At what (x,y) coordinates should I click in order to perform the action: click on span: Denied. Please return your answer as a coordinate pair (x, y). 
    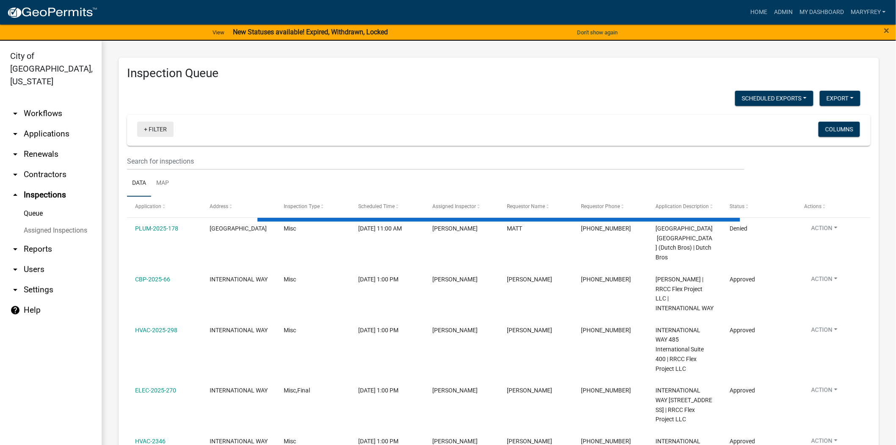
    Looking at the image, I should click on (739, 228).